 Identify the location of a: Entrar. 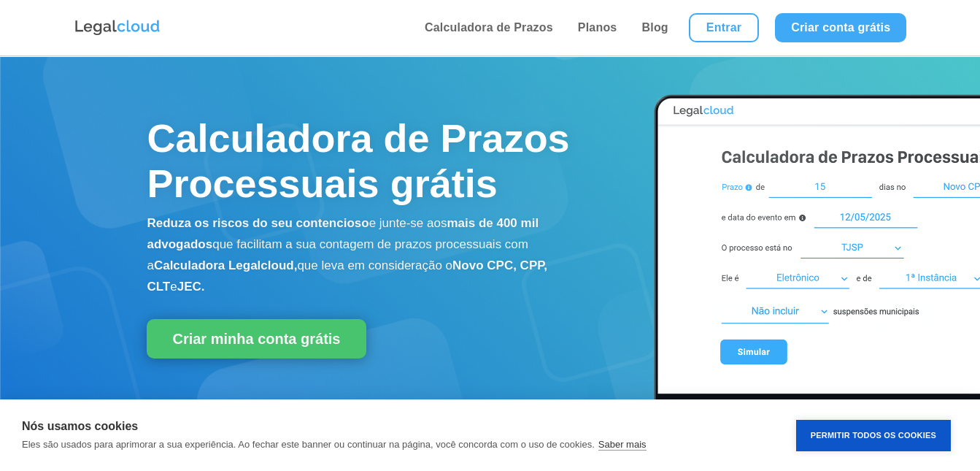
(724, 28).